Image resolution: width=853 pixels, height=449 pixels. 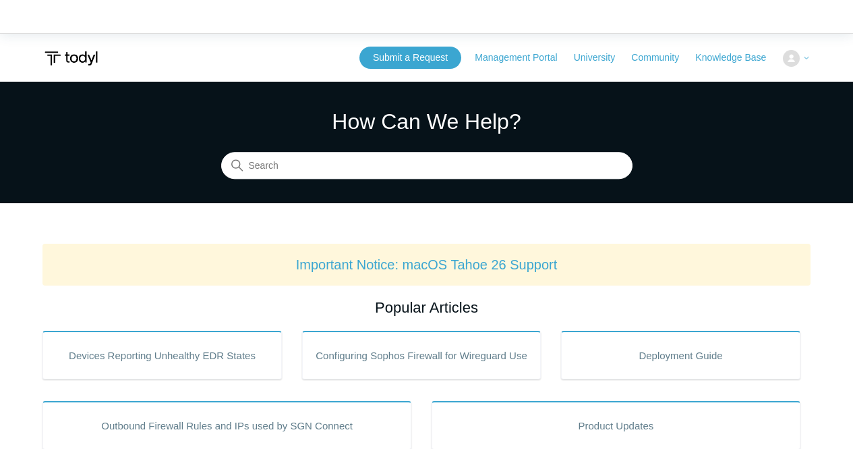 What do you see at coordinates (162, 355) in the screenshot?
I see `a: Devices Reporting Unhealthy EDR States` at bounding box center [162, 355].